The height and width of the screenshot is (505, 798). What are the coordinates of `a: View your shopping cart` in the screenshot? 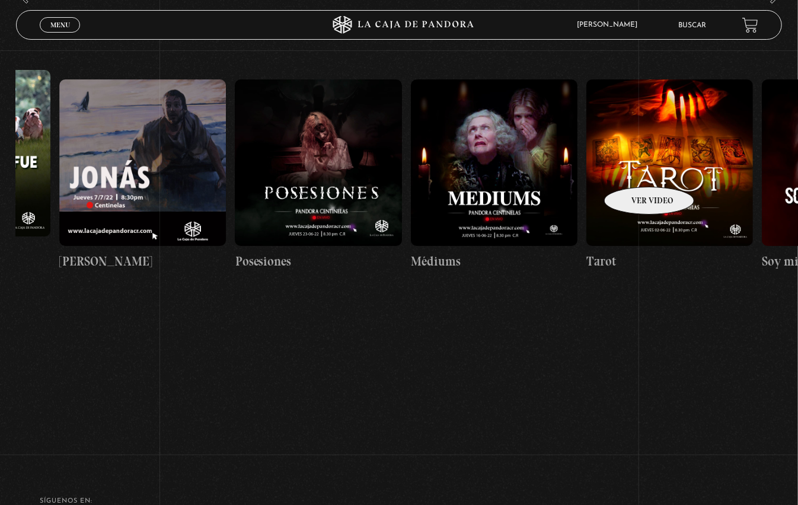 It's located at (750, 25).